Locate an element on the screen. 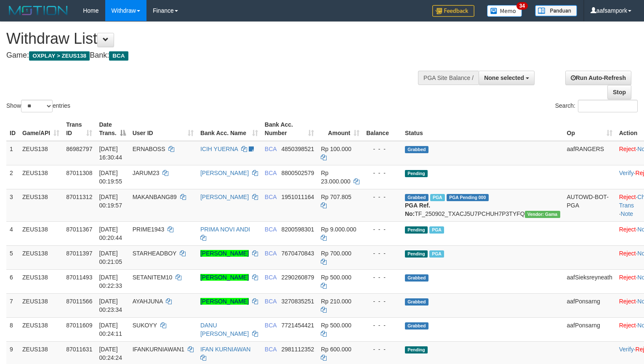  td: aafPonsarng is located at coordinates (590, 329).